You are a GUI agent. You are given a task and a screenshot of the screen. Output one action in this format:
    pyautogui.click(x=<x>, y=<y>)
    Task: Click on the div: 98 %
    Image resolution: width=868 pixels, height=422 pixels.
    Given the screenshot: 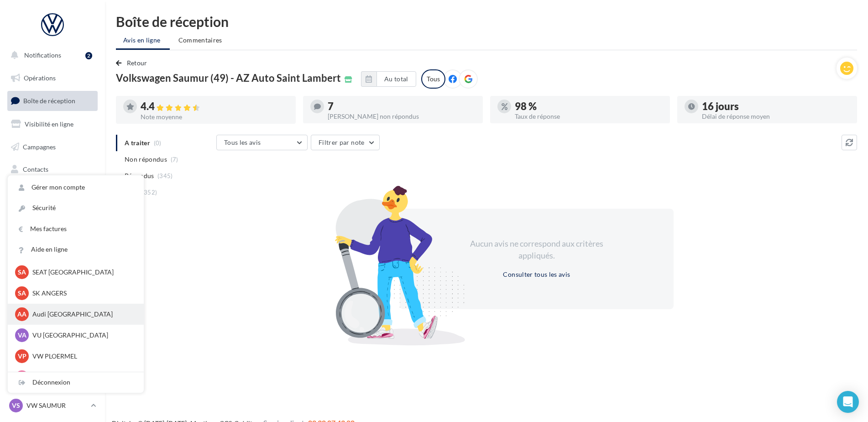 What is the action you would take?
    pyautogui.click(x=589, y=107)
    